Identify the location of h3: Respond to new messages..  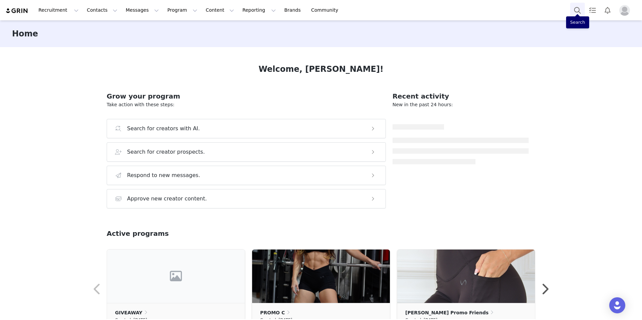
(163, 176).